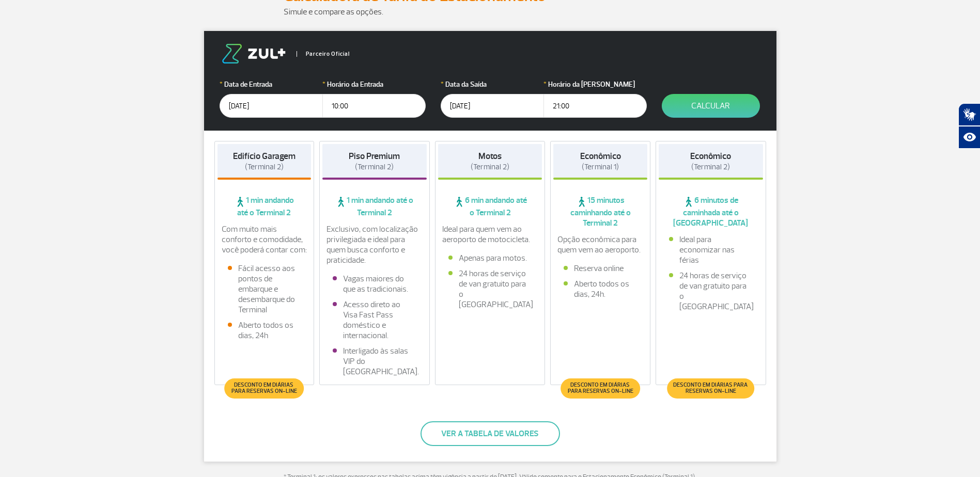 This screenshot has width=980, height=477. What do you see at coordinates (711, 250) in the screenshot?
I see `li: Ideal para economizar nas férias` at bounding box center [711, 250].